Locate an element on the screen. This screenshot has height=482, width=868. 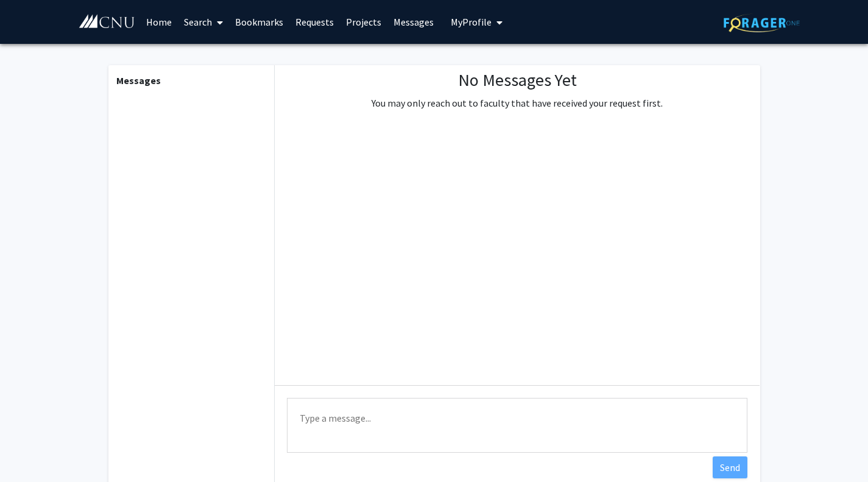
h1: No Messages Yet is located at coordinates (517, 81).